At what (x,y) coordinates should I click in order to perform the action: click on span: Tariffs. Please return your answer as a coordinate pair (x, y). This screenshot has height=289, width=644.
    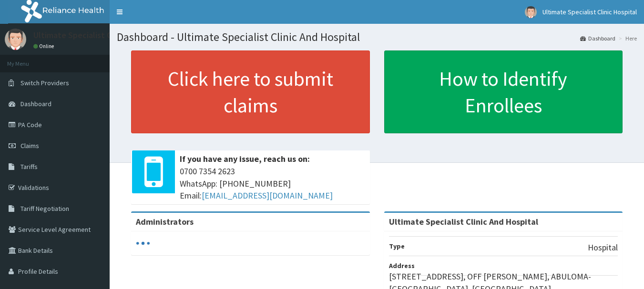
    Looking at the image, I should click on (29, 167).